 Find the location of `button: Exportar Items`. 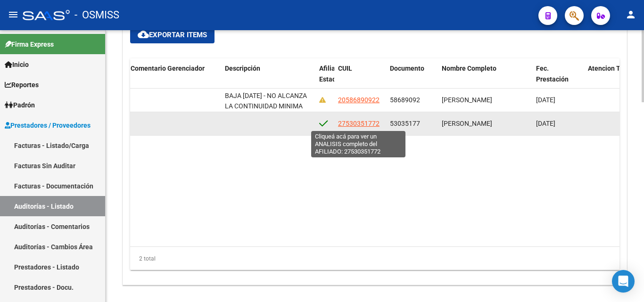

button: Exportar Items is located at coordinates (172, 35).